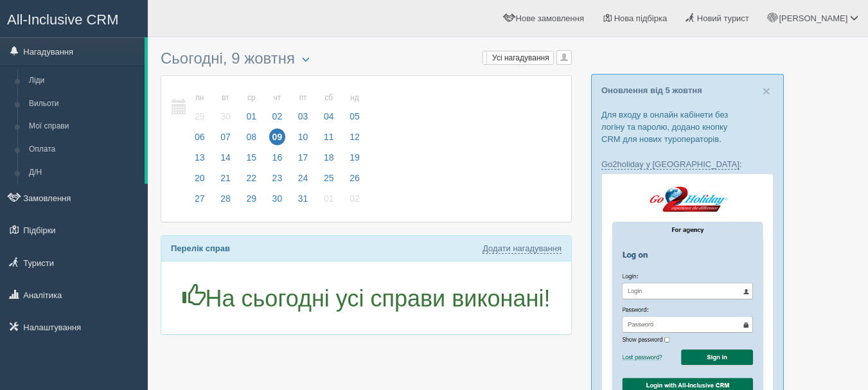  What do you see at coordinates (550, 18) in the screenshot?
I see `span: Нове замовлення` at bounding box center [550, 18].